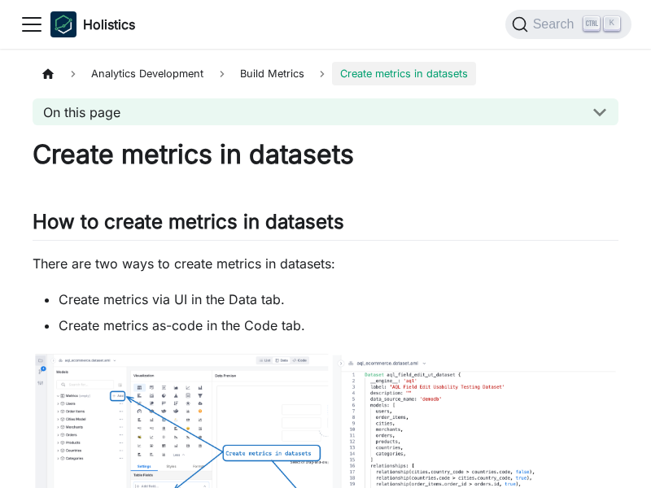 This screenshot has width=651, height=488. What do you see at coordinates (338, 299) in the screenshot?
I see `li: Create metrics via UI in the Data tab.` at bounding box center [338, 299].